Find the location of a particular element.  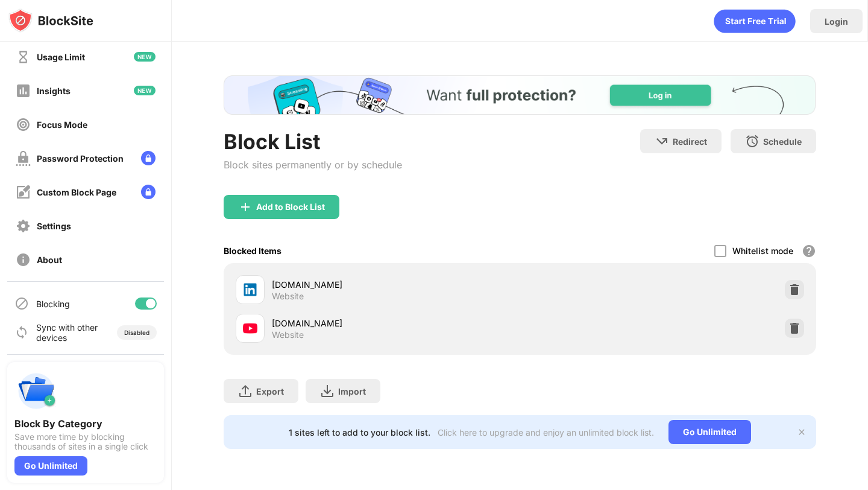

div: 1 sites left to add to your block list. is located at coordinates (359, 432).